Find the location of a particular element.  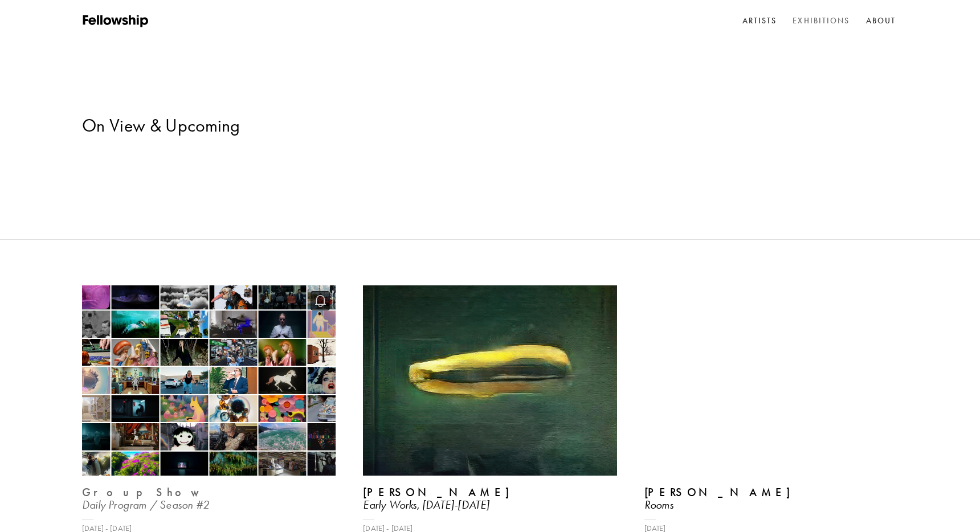

i: Rooms is located at coordinates (659, 505).